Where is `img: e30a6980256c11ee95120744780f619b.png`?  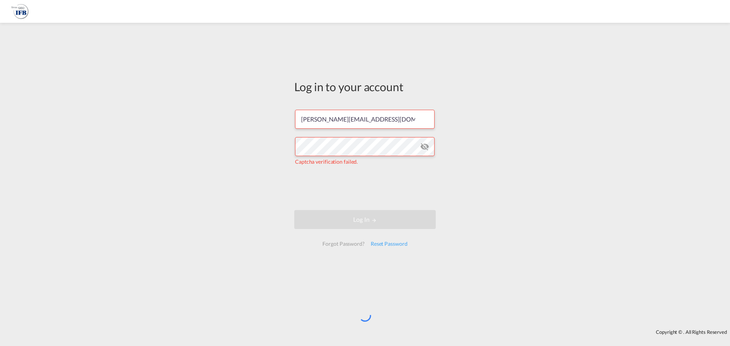
img: e30a6980256c11ee95120744780f619b.png is located at coordinates (20, 11).